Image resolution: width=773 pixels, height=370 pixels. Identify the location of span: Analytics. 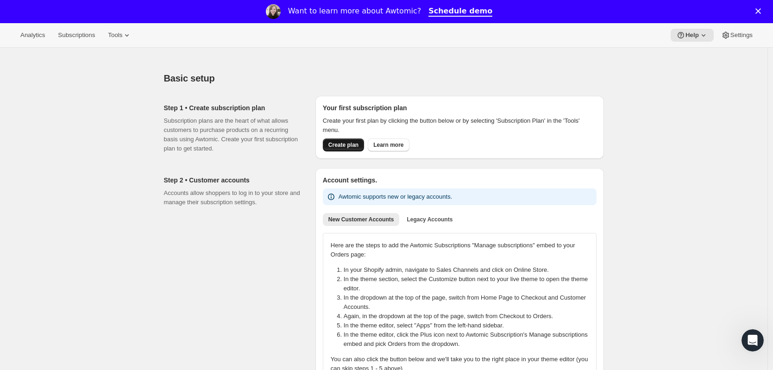
(32, 35).